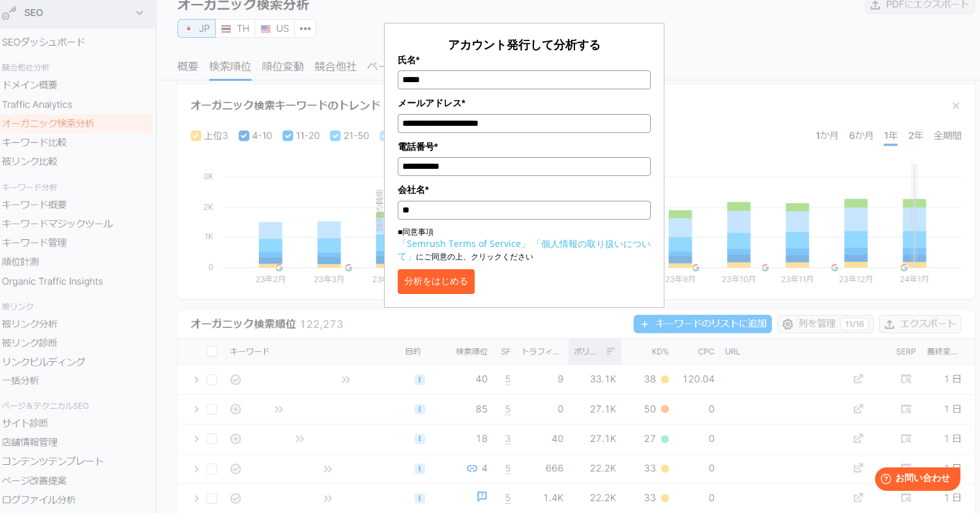  I want to click on label: 電話番号*, so click(524, 146).